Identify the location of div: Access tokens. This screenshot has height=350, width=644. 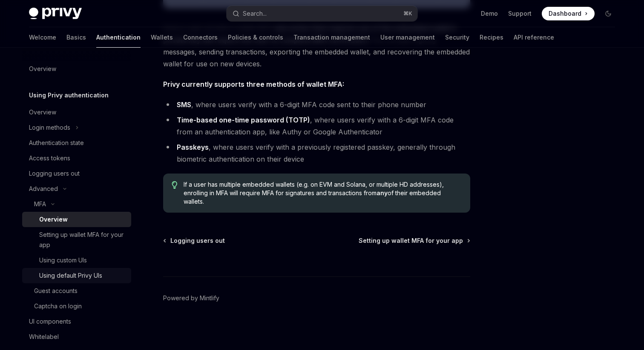
(49, 158).